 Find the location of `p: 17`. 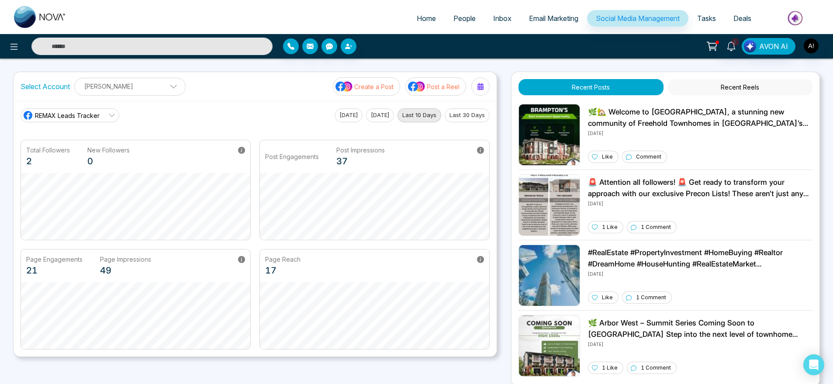

p: 17 is located at coordinates (283, 271).